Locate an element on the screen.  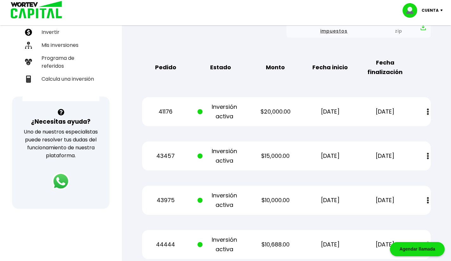
p: $15,000.00 is located at coordinates (275, 156).